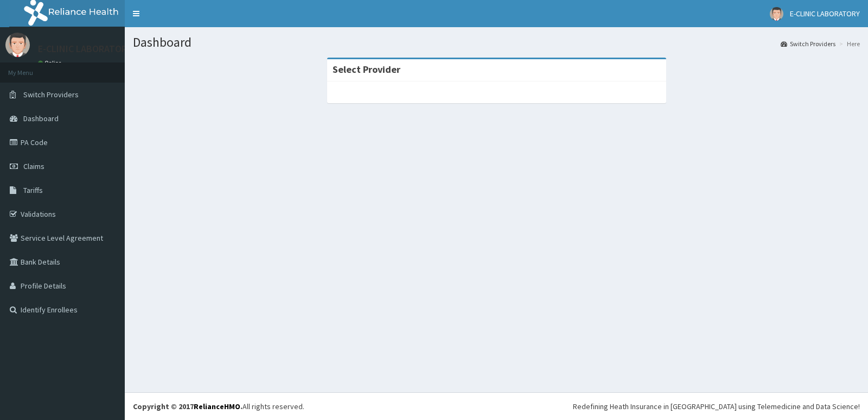 This screenshot has width=868, height=420. What do you see at coordinates (41, 118) in the screenshot?
I see `span: Dashboard` at bounding box center [41, 118].